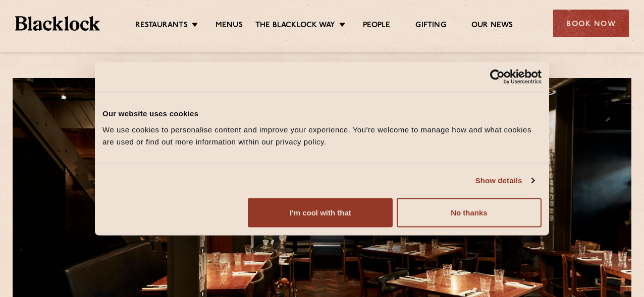 The height and width of the screenshot is (297, 644). Describe the element at coordinates (377, 26) in the screenshot. I see `a: People` at that location.